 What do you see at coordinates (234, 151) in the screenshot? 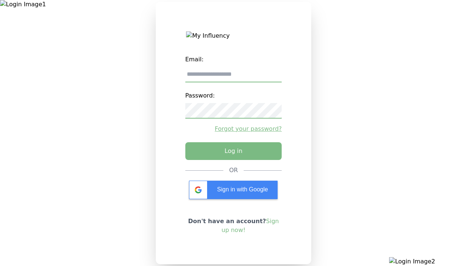
I see `button: Log in` at bounding box center [234, 151].